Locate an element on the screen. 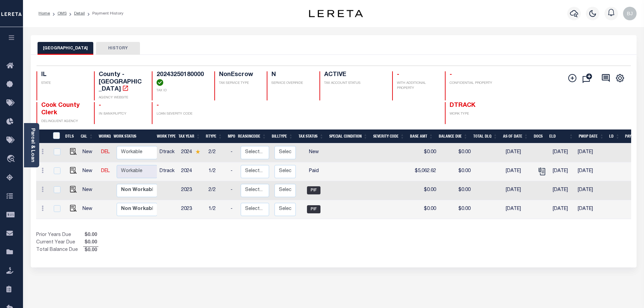  p: TAX ACCOUNT STATUS is located at coordinates (353, 84).